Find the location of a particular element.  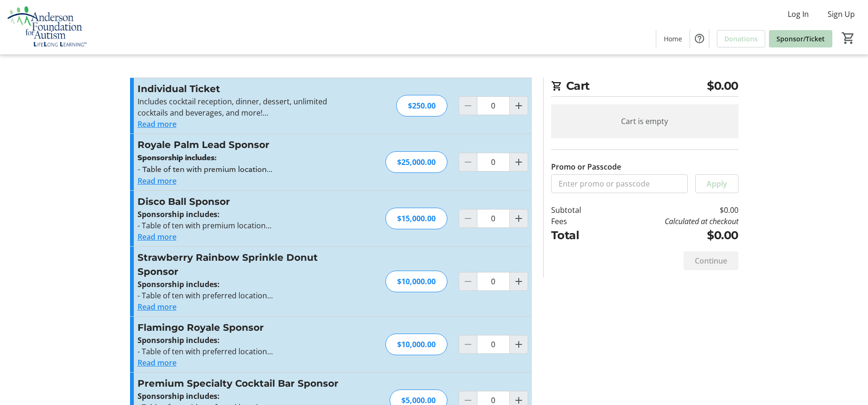

input: Strawberry Rainbow Sprinkle Donut Sponsor Quantity is located at coordinates (494, 281).